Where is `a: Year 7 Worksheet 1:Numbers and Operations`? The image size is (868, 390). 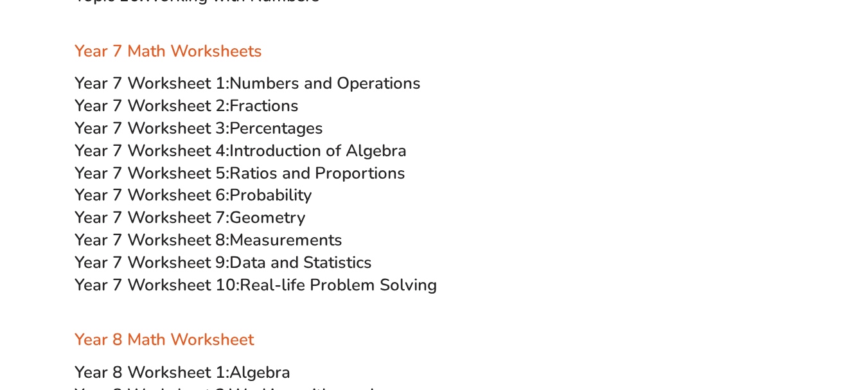 a: Year 7 Worksheet 1:Numbers and Operations is located at coordinates (247, 83).